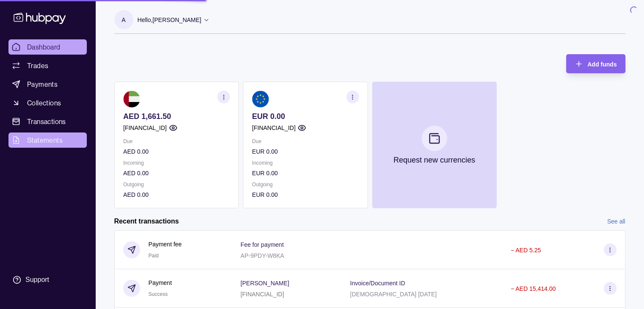 Image resolution: width=644 pixels, height=309 pixels. I want to click on p: Payment fee, so click(165, 244).